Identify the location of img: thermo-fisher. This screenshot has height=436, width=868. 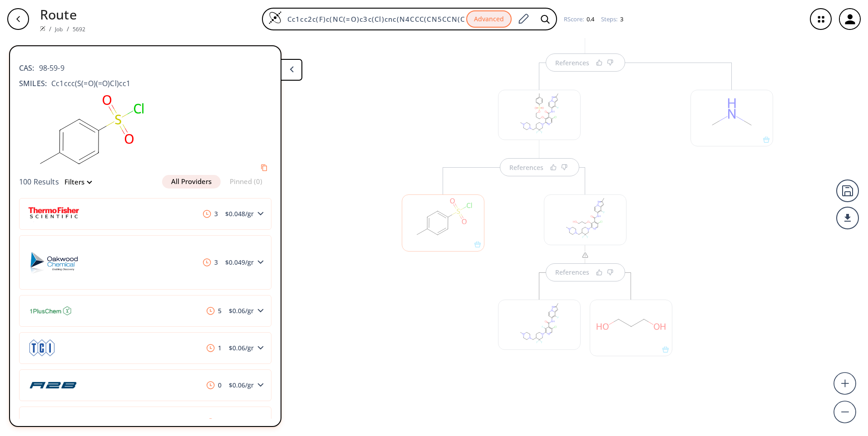
(53, 213).